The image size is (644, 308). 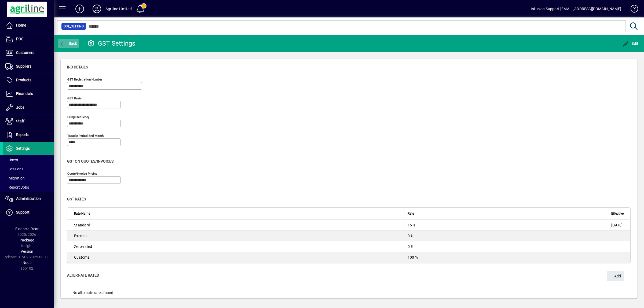 I want to click on span: Home, so click(x=21, y=25).